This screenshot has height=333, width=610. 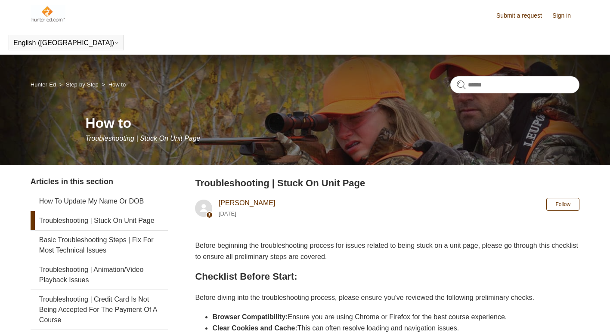 What do you see at coordinates (563, 205) in the screenshot?
I see `button: Follow Article` at bounding box center [563, 205].